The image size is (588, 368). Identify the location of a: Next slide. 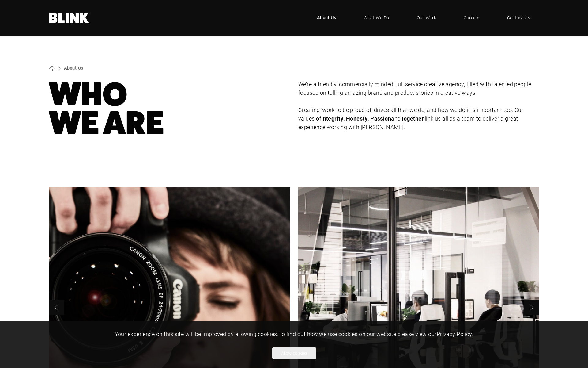
(531, 307).